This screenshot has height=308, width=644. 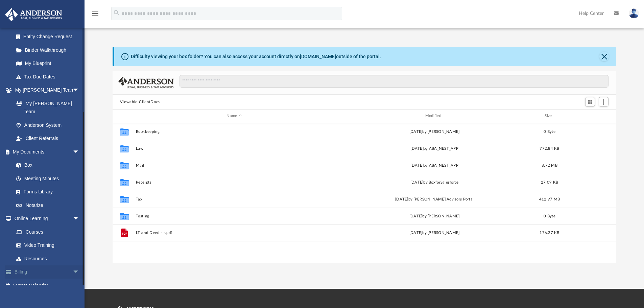 I want to click on div: grid, so click(x=365, y=193).